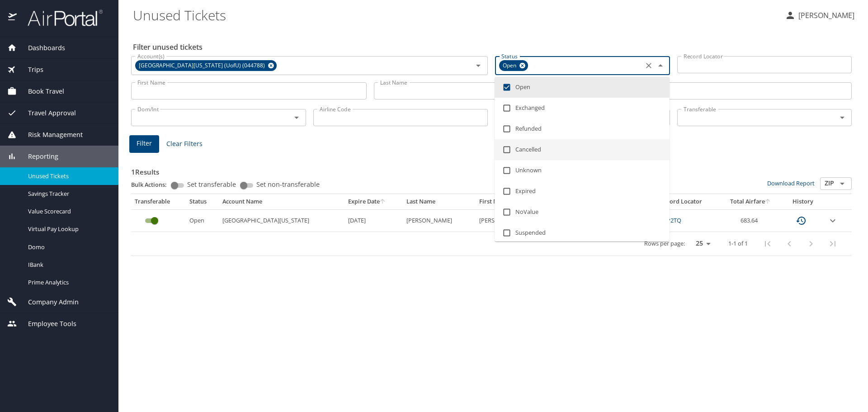  What do you see at coordinates (833, 221) in the screenshot?
I see `button: expand row` at bounding box center [833, 221].